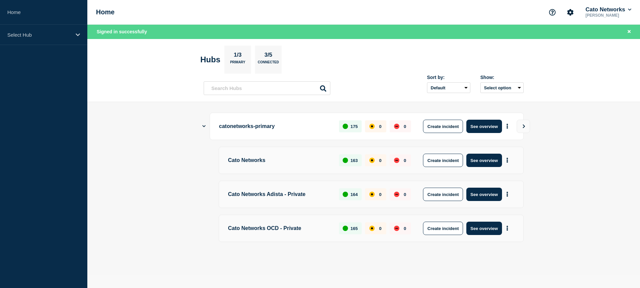  What do you see at coordinates (275, 126) in the screenshot?
I see `p: catonetworks-primary` at bounding box center [275, 126].